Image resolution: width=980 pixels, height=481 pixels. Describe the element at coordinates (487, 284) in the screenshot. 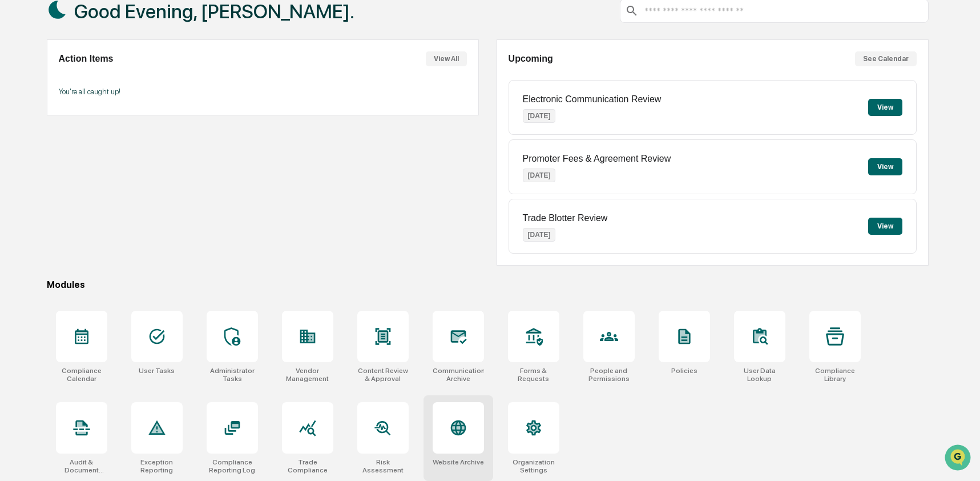

I see `div: Modules` at that location.